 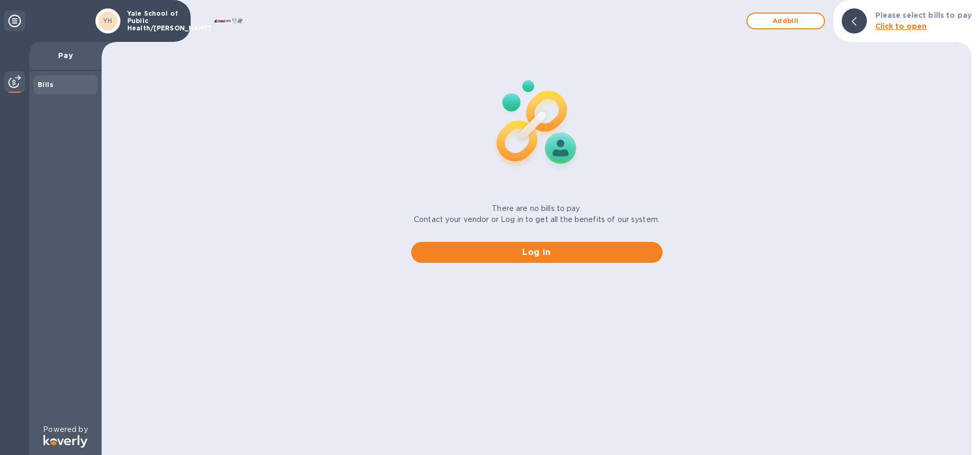 I want to click on b: YH, so click(x=108, y=20).